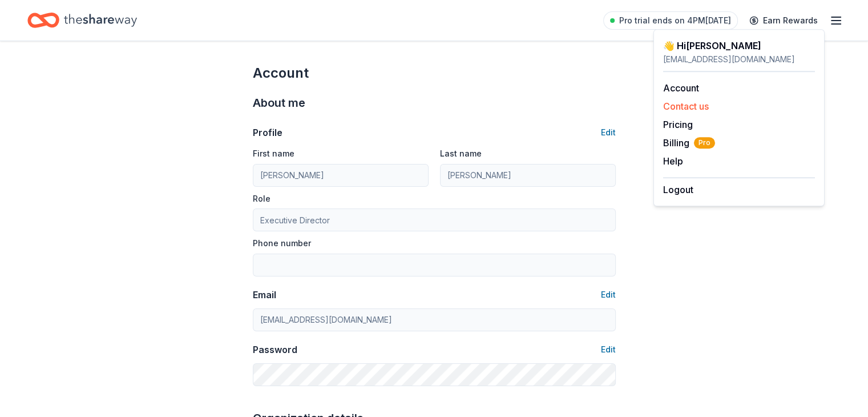  I want to click on a: Pricing, so click(678, 124).